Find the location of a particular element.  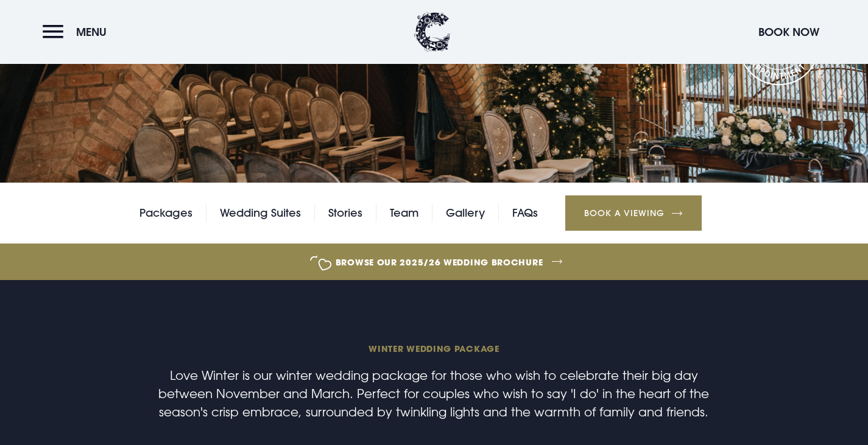

a: Book a Viewing is located at coordinates (634, 214).